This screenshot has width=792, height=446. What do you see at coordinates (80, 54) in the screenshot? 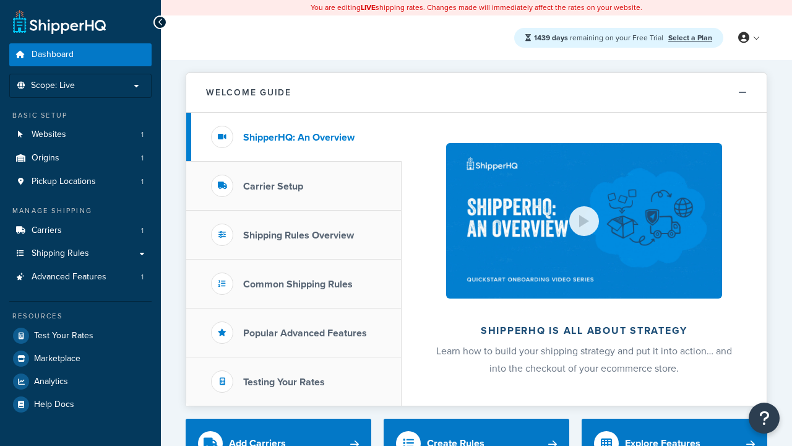
I see `li: Dashboard` at bounding box center [80, 54].